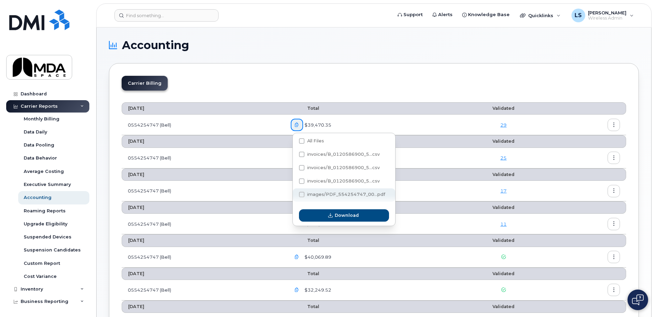  What do you see at coordinates (344, 216) in the screenshot?
I see `button: Download` at bounding box center [344, 216].